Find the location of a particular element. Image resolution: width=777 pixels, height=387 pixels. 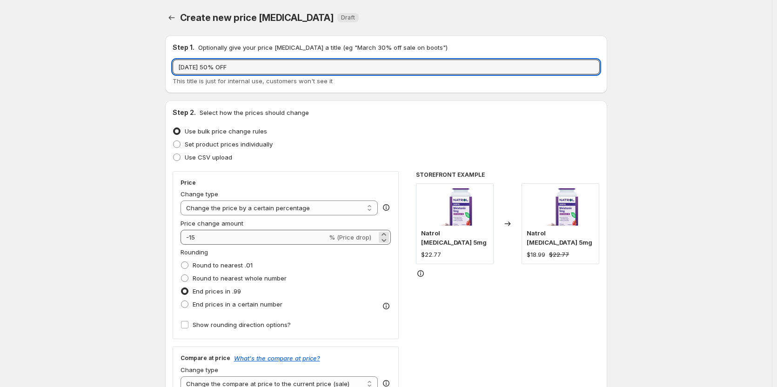

span: Show rounding direction options? is located at coordinates (241, 325).